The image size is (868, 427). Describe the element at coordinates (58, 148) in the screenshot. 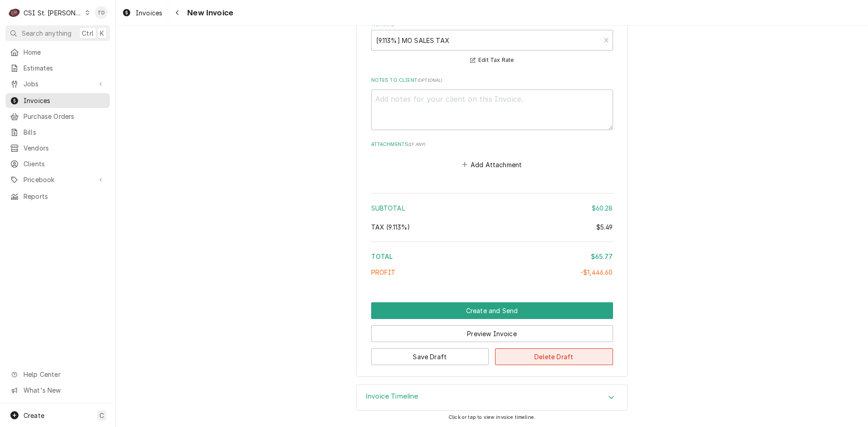

I see `a: Vendors` at that location.